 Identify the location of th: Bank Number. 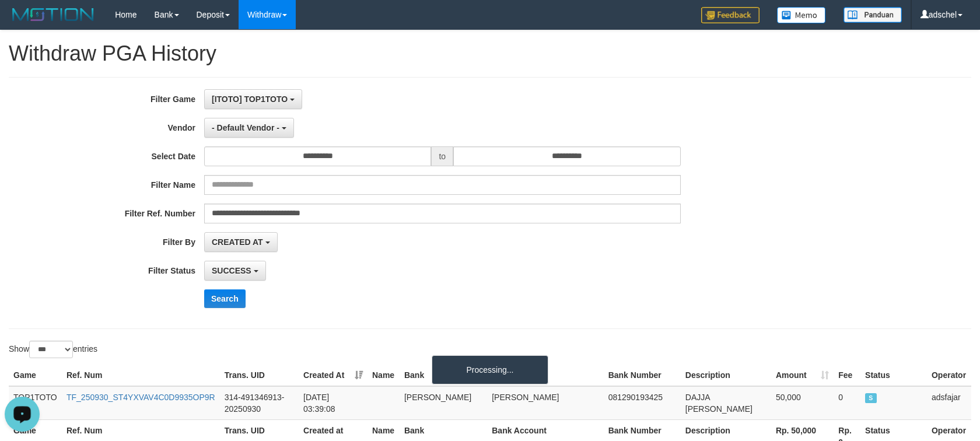
(642, 375).